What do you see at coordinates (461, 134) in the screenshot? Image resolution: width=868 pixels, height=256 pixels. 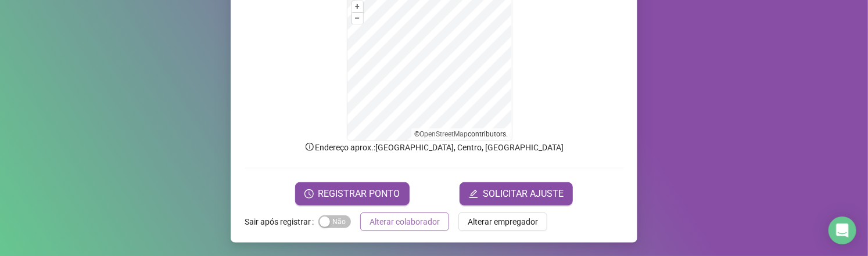 I see `li: © contributors.` at bounding box center [461, 134].